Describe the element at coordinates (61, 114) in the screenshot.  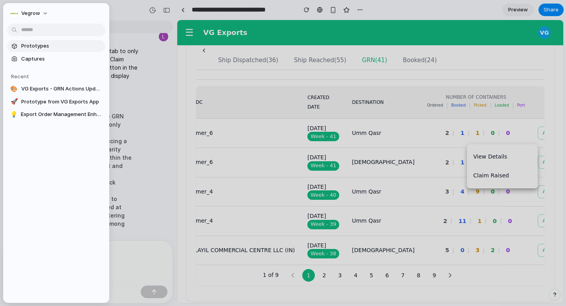
I see `span: Export Order Management Enhancement` at that location.